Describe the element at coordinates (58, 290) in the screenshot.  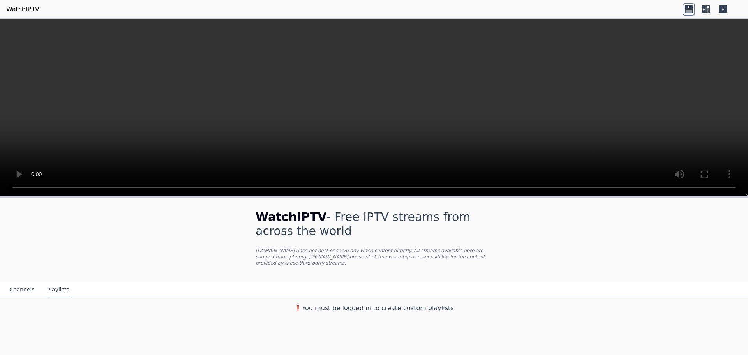
I see `button: Playlists` at that location.